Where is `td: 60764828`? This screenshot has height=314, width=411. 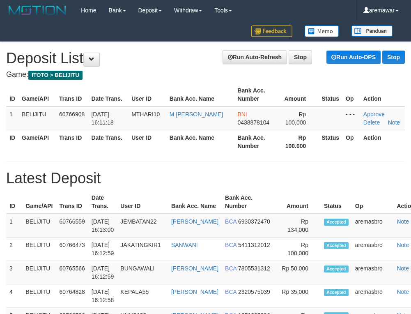
td: 60764828 is located at coordinates (72, 296).